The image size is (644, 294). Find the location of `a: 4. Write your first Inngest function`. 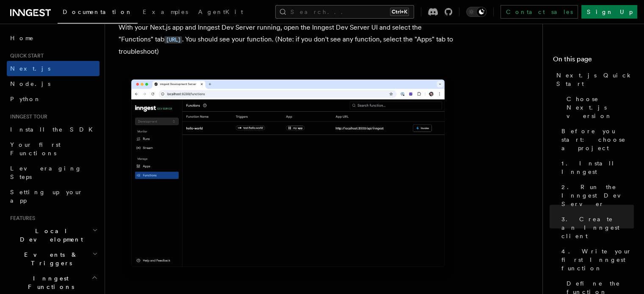

a: 4. Write your first Inngest function is located at coordinates (596, 259).